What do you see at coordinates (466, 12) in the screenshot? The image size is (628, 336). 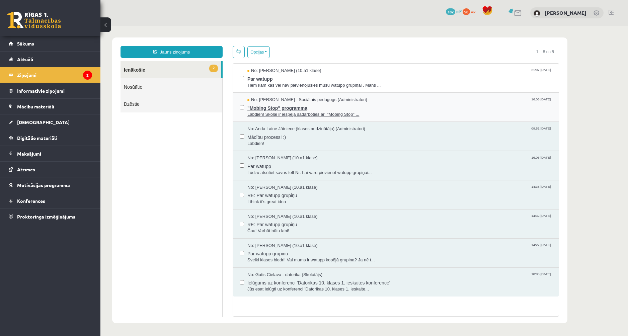 I see `span: 98` at bounding box center [466, 12].